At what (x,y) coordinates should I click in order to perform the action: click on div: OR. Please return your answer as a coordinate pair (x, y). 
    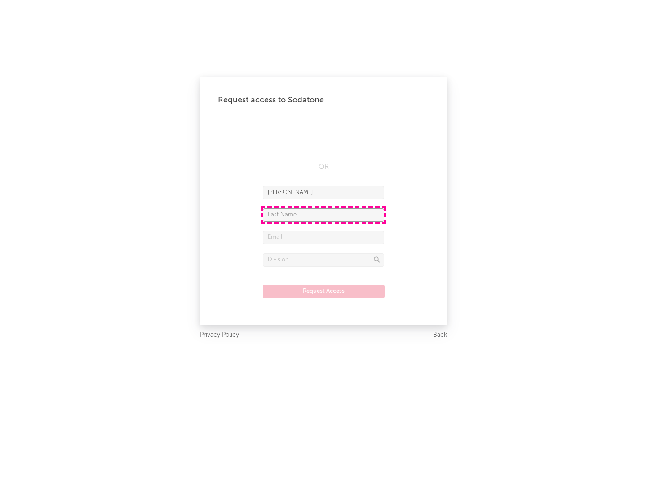
    Looking at the image, I should click on (324, 167).